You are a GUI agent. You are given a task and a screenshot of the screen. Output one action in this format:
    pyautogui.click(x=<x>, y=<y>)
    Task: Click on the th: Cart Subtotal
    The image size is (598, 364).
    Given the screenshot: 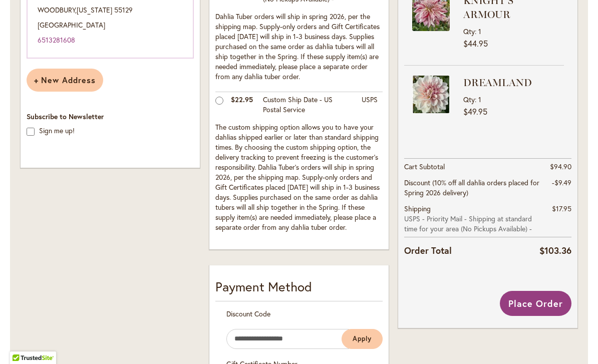 What is the action you would take?
    pyautogui.click(x=472, y=167)
    